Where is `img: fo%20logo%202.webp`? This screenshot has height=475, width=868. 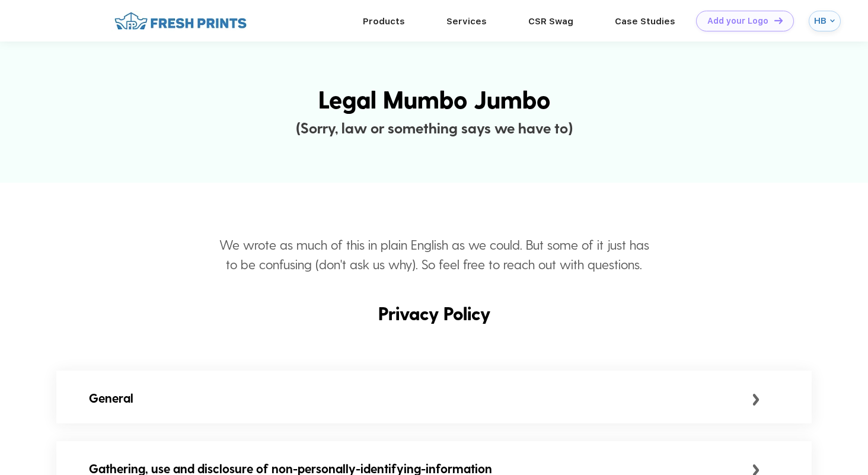 img: fo%20logo%202.webp is located at coordinates (180, 21).